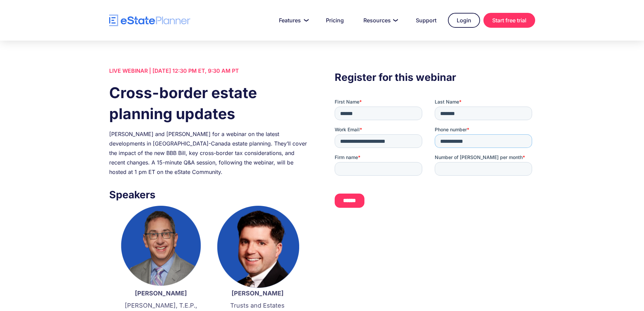 This screenshot has width=644, height=311. Describe the element at coordinates (426, 20) in the screenshot. I see `a: Support` at that location.